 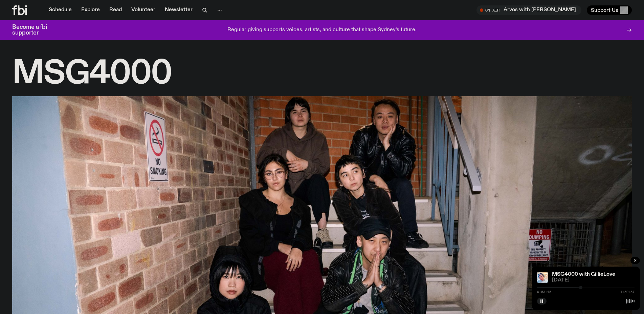 What do you see at coordinates (60, 10) in the screenshot?
I see `a: Schedule` at bounding box center [60, 10].